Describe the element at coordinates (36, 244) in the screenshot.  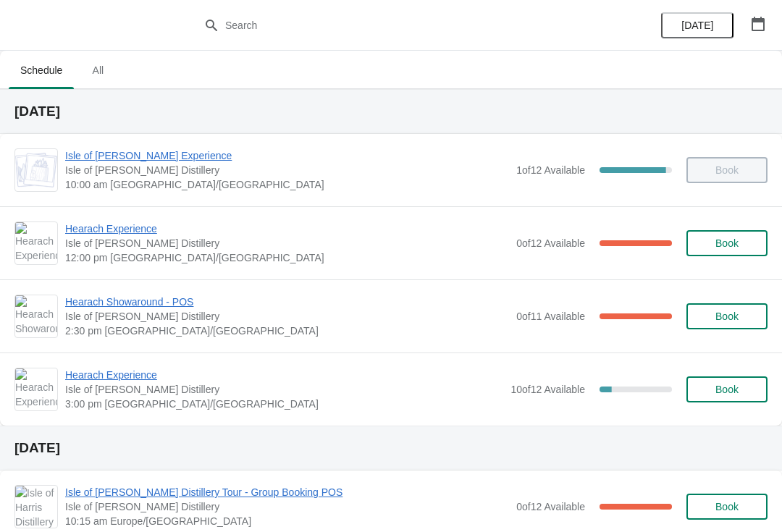
I see `img: Hearach Experience | Isle of Harris Distillery | 12:00 pm Europe/London` at that location.